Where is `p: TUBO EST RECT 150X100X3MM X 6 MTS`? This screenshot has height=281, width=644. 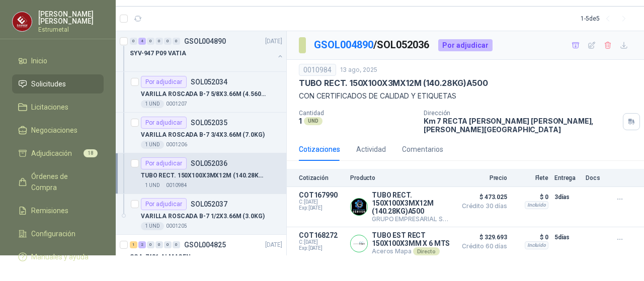
p: TUBO EST RECT 150X100X3MM X 6 MTS is located at coordinates (411, 239).